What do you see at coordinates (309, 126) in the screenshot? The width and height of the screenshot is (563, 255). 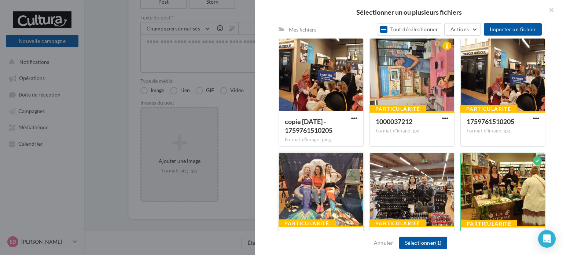 I see `span: copie 06-10-2025 - 1759761510205` at bounding box center [309, 126].